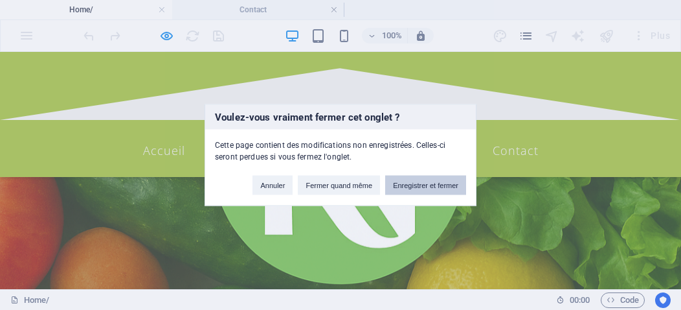  Describe the element at coordinates (339, 185) in the screenshot. I see `button: Fermer quand même` at that location.